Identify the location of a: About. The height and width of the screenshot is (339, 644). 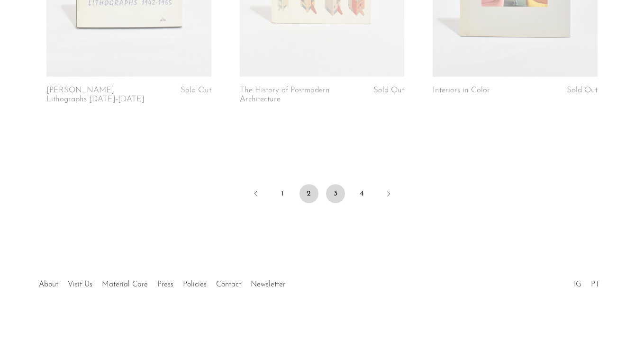
(48, 284).